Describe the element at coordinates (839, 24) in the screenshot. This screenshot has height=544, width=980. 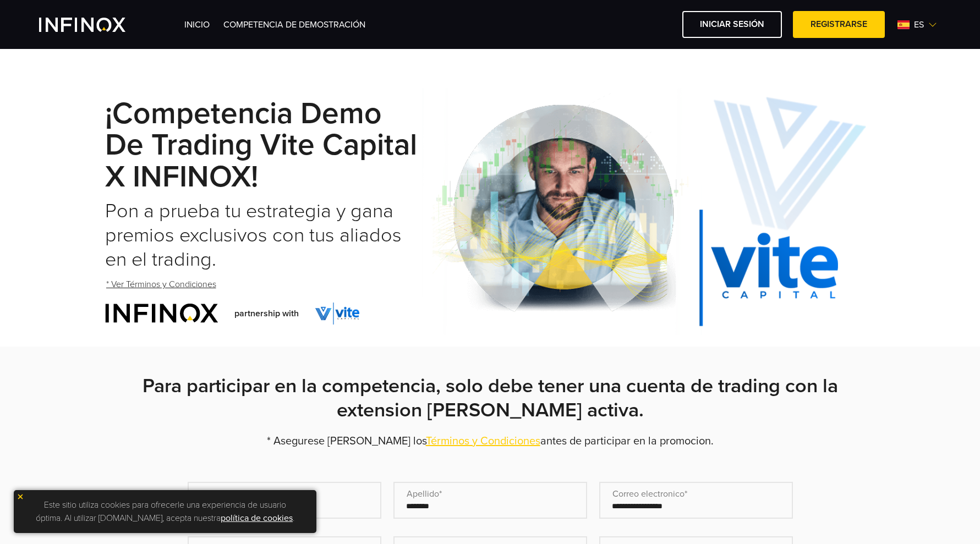
I see `a: Registrarse` at that location.